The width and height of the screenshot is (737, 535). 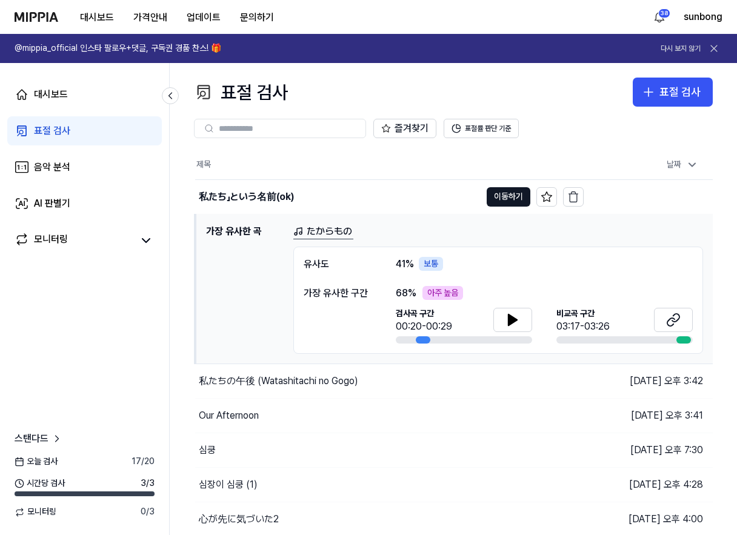 What do you see at coordinates (84, 204) in the screenshot?
I see `a: AI 판별기` at bounding box center [84, 204].